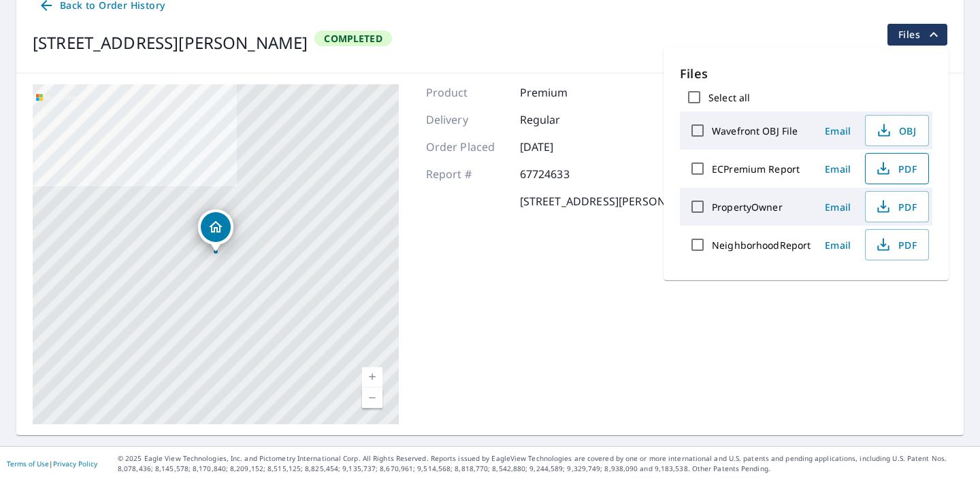 The image size is (980, 480). Describe the element at coordinates (754, 130) in the screenshot. I see `label: Wavefront OBJ File` at that location.